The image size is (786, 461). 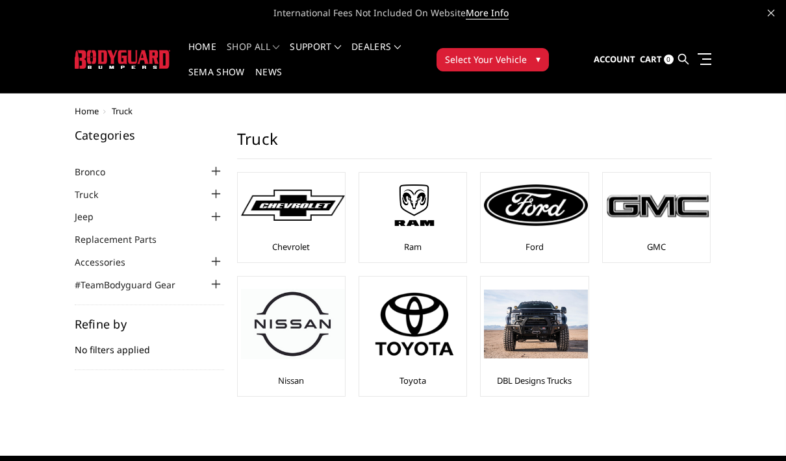 I want to click on a: Replacement Parts, so click(x=123, y=239).